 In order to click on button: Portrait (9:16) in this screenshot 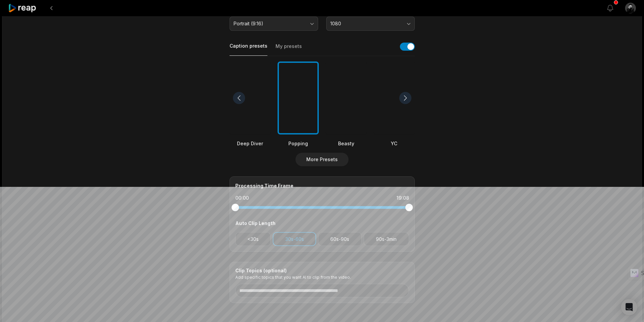, I will do `click(274, 24)`.